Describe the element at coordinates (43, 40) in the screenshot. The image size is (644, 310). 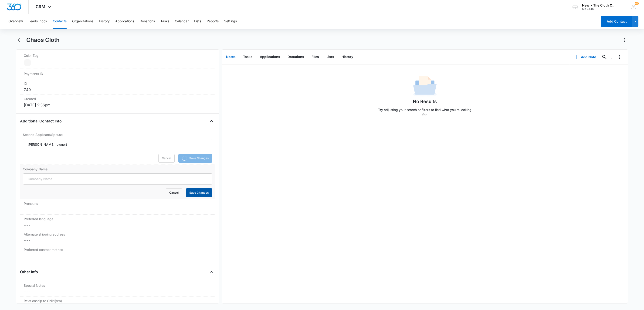
I see `h1: Chaos Cloth` at that location.